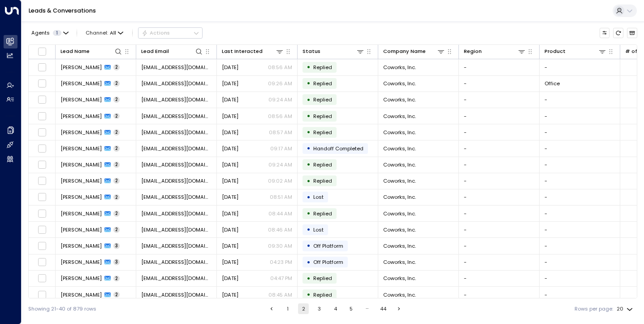 The width and height of the screenshot is (644, 324). What do you see at coordinates (280, 295) in the screenshot?
I see `p: 08:45 AM` at bounding box center [280, 295].